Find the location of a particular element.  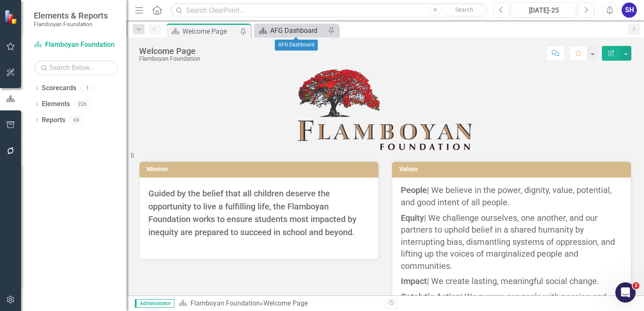

strong: Catalytic Action is located at coordinates (430, 297).